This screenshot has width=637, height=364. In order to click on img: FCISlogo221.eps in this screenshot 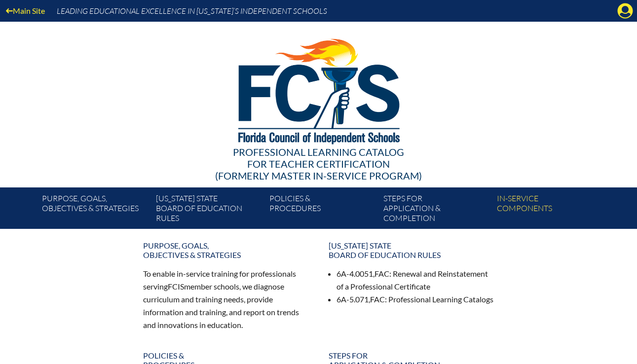, I will do `click(318, 89)`.